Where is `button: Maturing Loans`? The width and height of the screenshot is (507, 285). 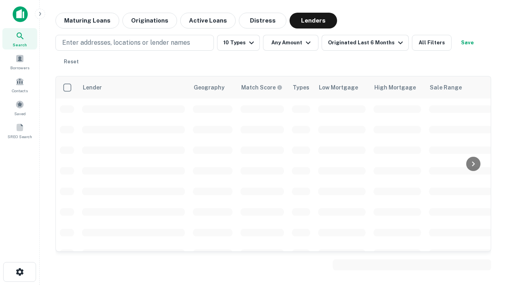
button: Maturing Loans is located at coordinates (87, 21).